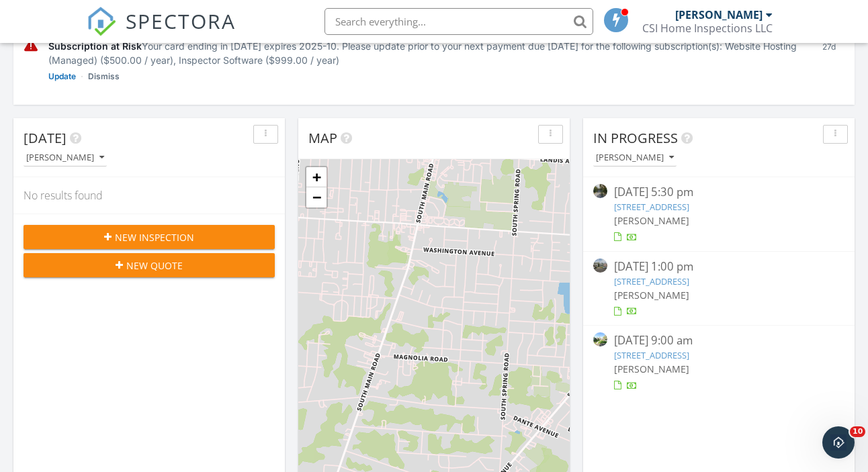  Describe the element at coordinates (155, 265) in the screenshot. I see `span: New Quote` at that location.